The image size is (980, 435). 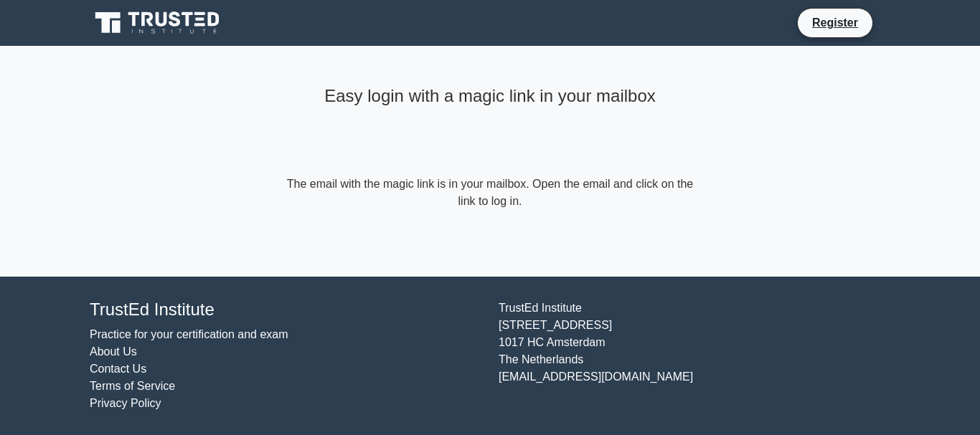 I want to click on a: Terms of Service, so click(x=132, y=386).